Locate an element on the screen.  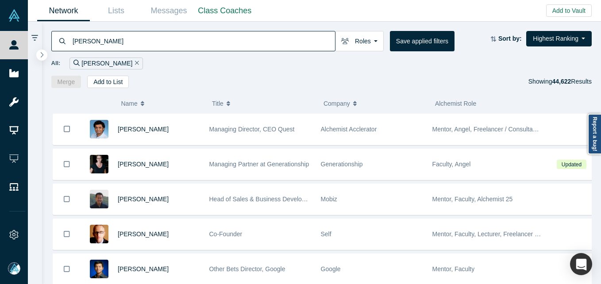
span: Alchemist Acclerator is located at coordinates (349, 129).